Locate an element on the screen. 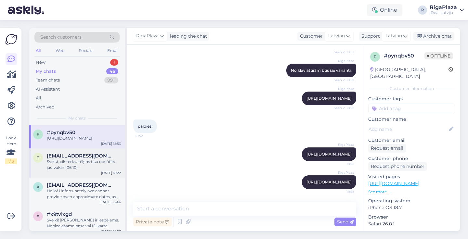  span: a is located at coordinates (38, 187).